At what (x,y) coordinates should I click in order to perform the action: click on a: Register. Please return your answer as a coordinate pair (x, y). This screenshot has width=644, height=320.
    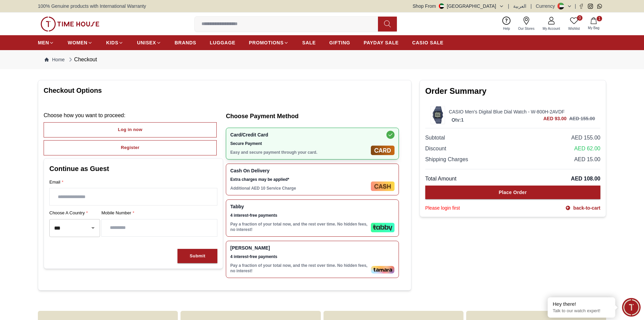
    Looking at the image, I should click on (133, 147).